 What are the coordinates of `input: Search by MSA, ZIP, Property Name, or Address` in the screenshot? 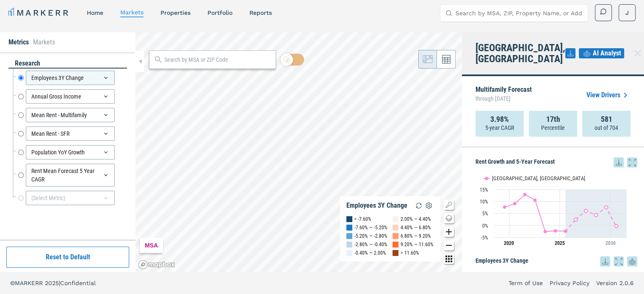 It's located at (519, 13).